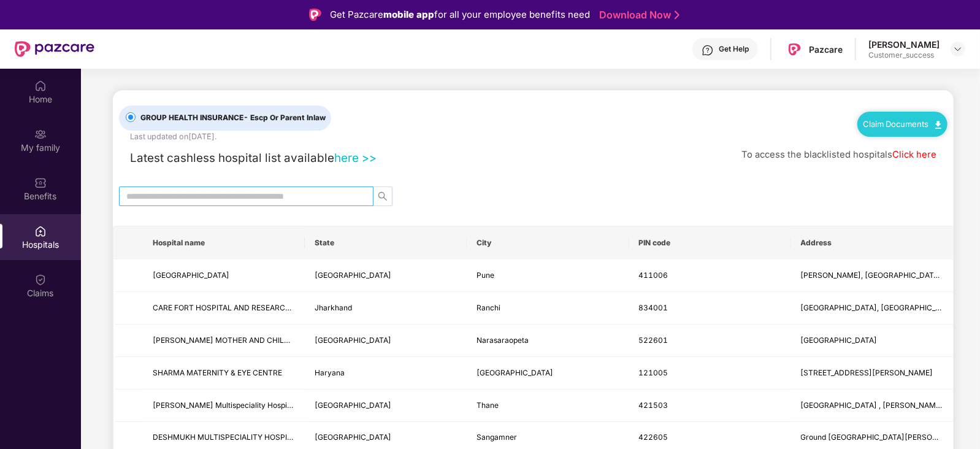  I want to click on span: 421503, so click(653, 405).